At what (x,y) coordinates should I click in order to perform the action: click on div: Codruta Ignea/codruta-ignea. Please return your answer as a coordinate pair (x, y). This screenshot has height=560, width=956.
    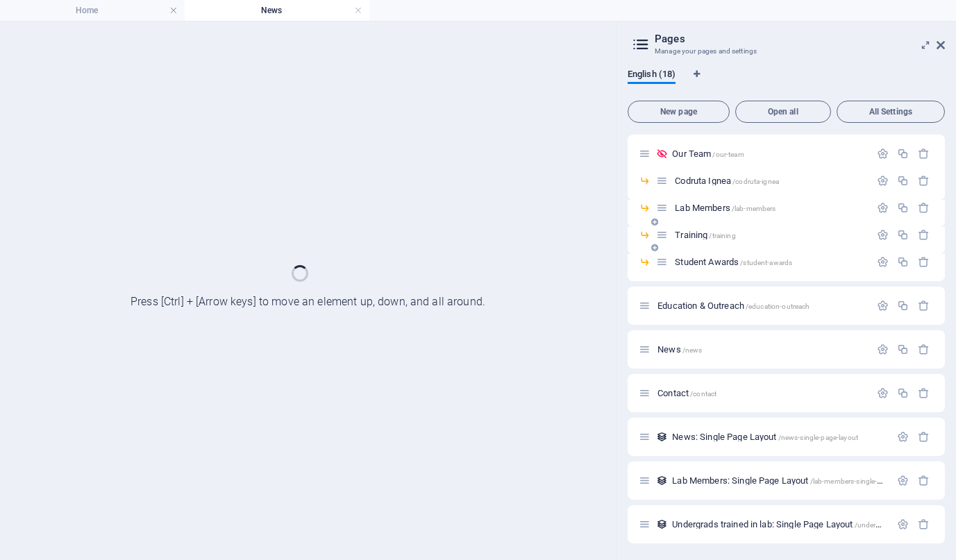
    Looking at the image, I should click on (770, 180).